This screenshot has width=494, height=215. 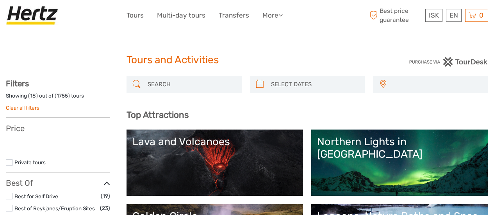 I want to click on a: Tours, so click(x=135, y=15).